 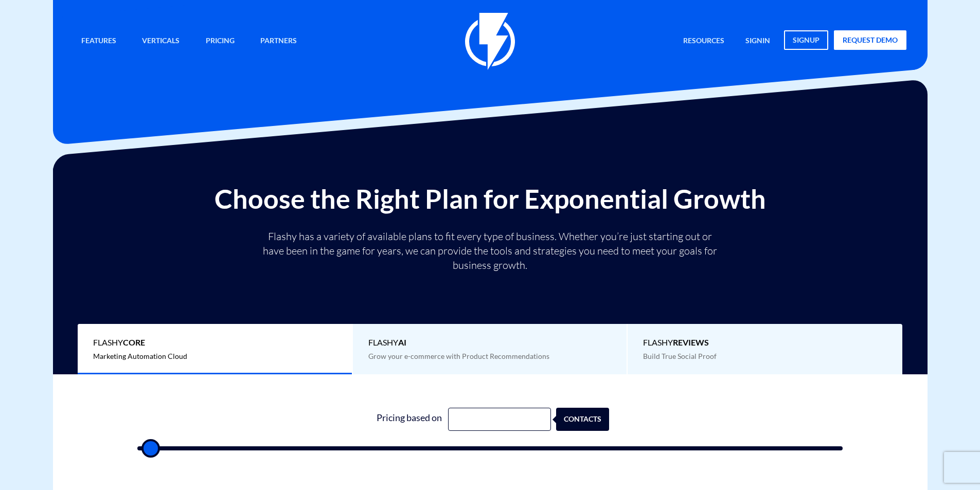 What do you see at coordinates (806, 40) in the screenshot?
I see `a: signup` at bounding box center [806, 40].